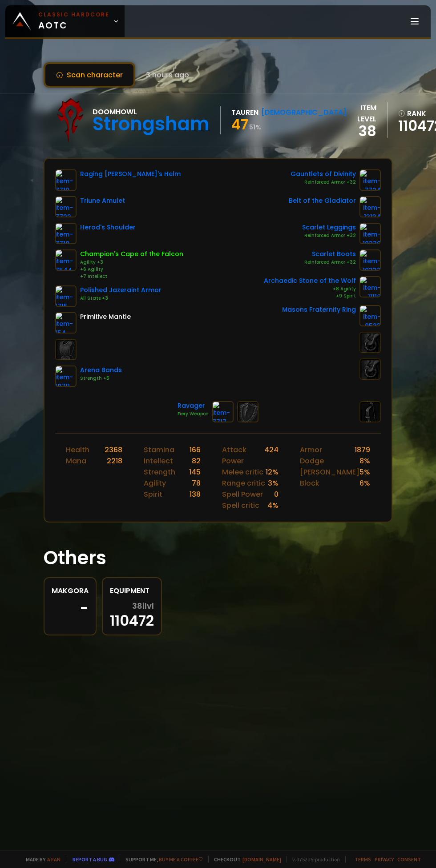  I want to click on img: item-7718, so click(66, 233).